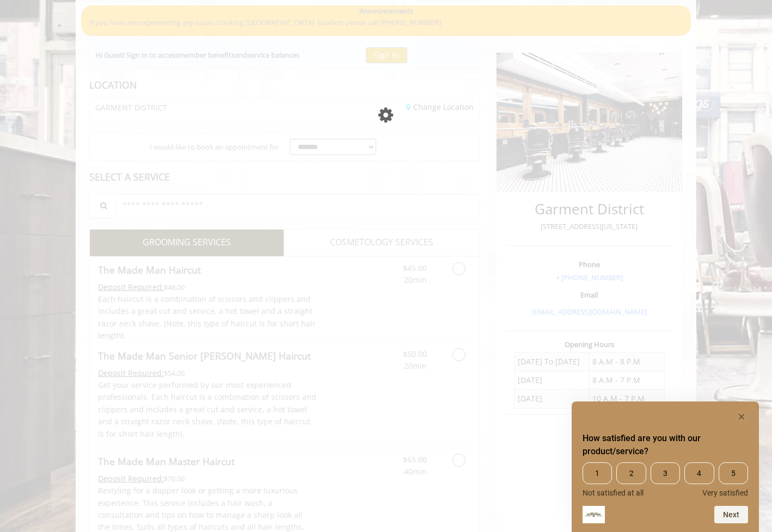 The height and width of the screenshot is (532, 772). Describe the element at coordinates (665, 445) in the screenshot. I see `h2: How satisfied are you with our product/service? Select an option from 1 to 5, with 1 being Not sa...` at that location.